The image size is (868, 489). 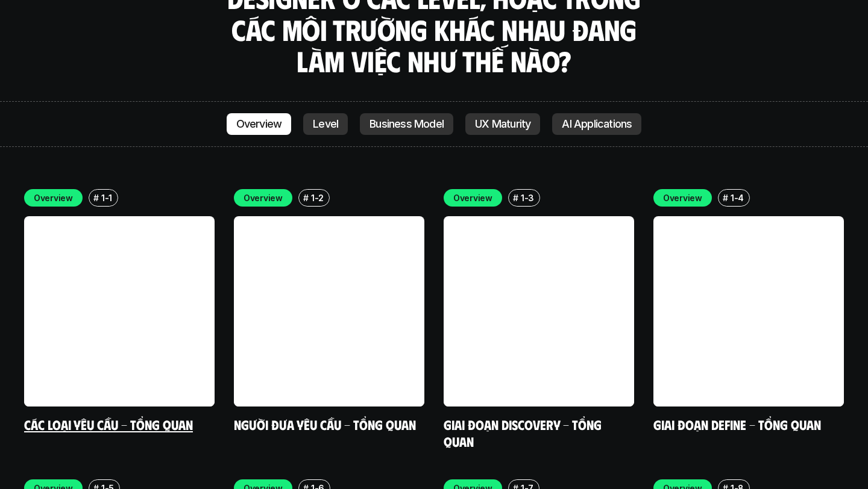 What do you see at coordinates (259, 124) in the screenshot?
I see `a: Overview` at bounding box center [259, 124].